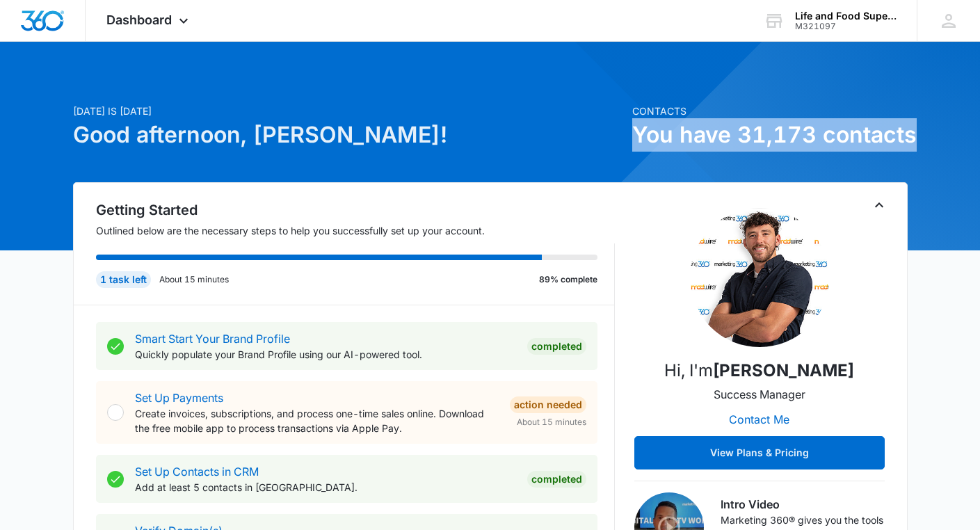 The image size is (980, 530). Describe the element at coordinates (770, 111) in the screenshot. I see `p: Contacts` at that location.